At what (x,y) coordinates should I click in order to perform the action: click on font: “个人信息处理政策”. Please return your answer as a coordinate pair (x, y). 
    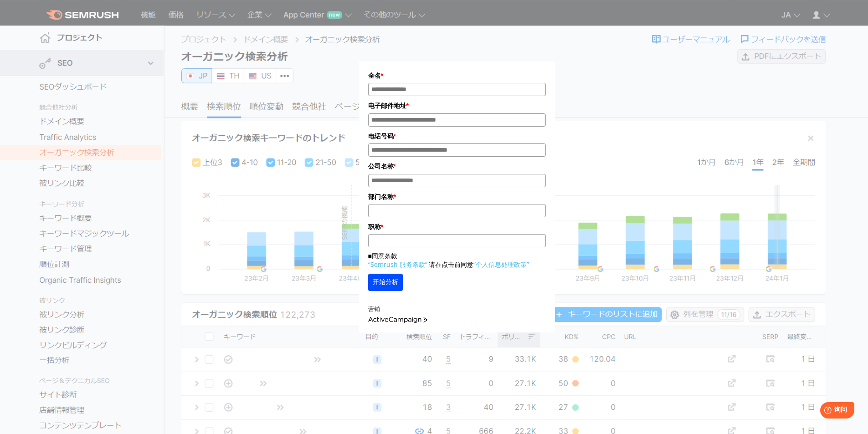
    Looking at the image, I should click on (501, 264).